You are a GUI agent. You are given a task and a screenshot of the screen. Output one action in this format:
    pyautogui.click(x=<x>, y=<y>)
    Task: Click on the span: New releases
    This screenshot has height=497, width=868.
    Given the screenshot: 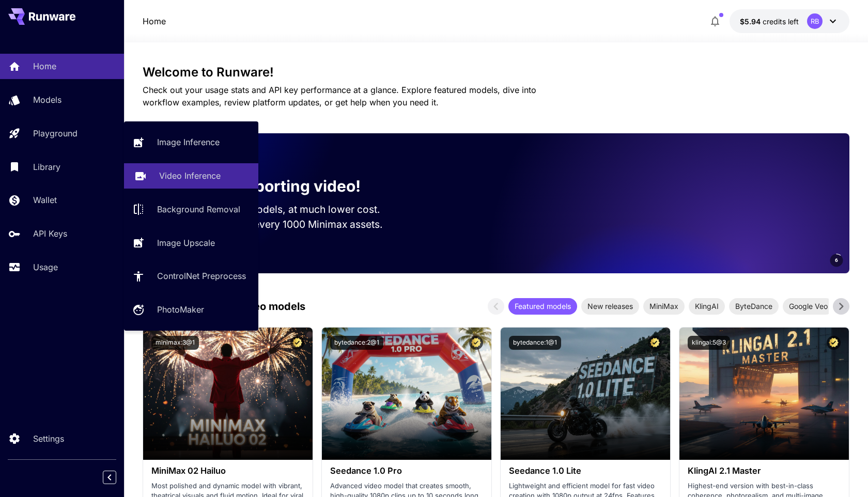 What is the action you would take?
    pyautogui.click(x=610, y=306)
    